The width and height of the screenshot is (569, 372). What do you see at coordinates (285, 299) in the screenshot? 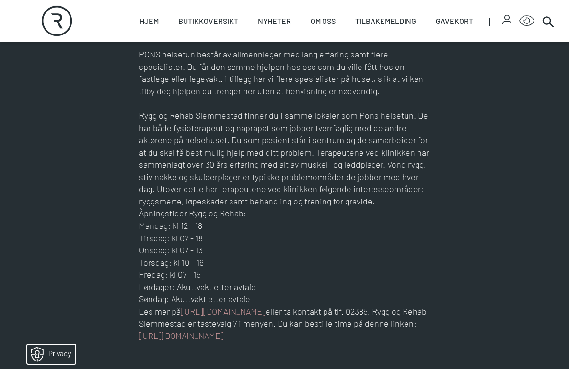
I see `p: Søndag: Akuttvakt etter avtale` at bounding box center [285, 299].